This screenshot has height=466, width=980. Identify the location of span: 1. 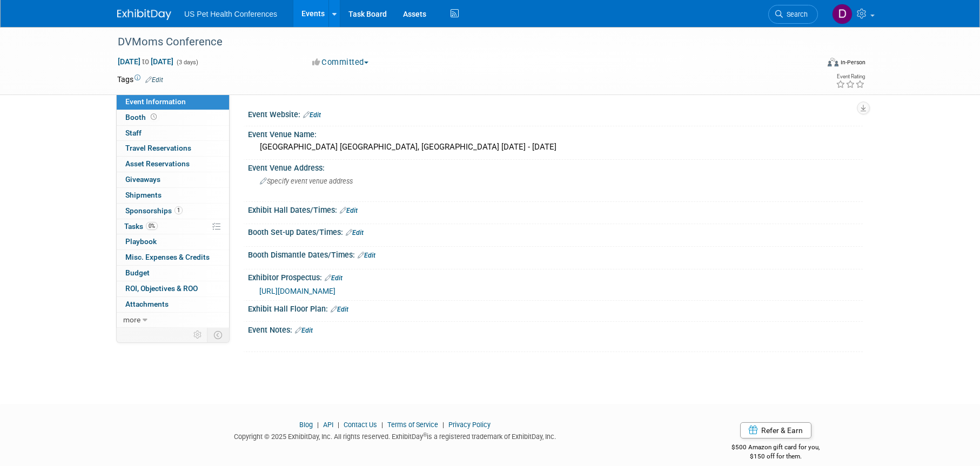
(178, 210).